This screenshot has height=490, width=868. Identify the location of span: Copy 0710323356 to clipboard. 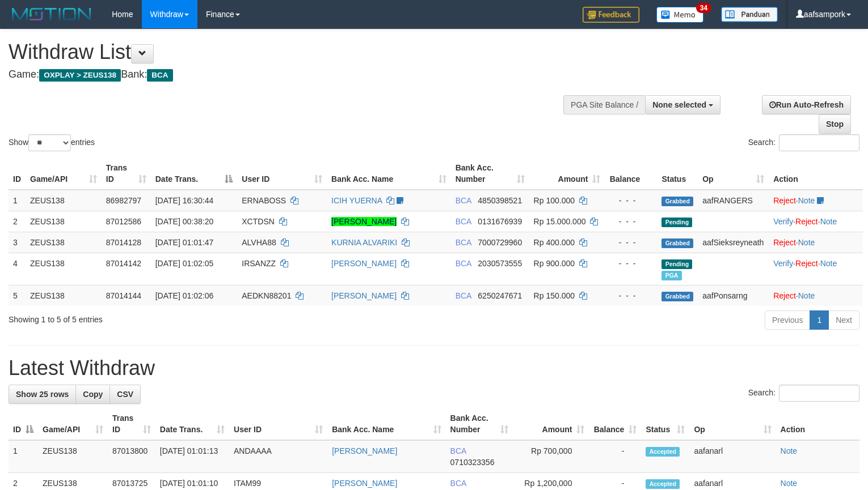
(472, 462).